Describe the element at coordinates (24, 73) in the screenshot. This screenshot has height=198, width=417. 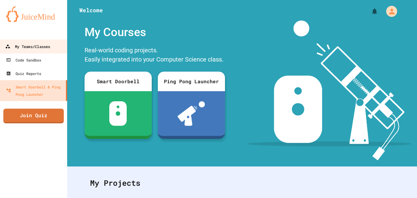
I see `div: Quiz Reports` at that location.